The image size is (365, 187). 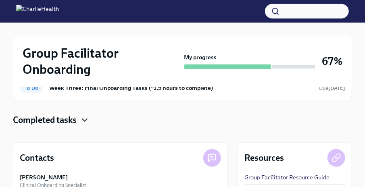 What do you see at coordinates (37, 158) in the screenshot?
I see `h4: Contacts` at bounding box center [37, 158].